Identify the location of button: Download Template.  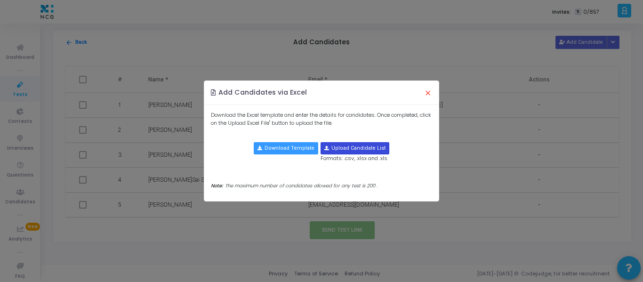
(286, 148).